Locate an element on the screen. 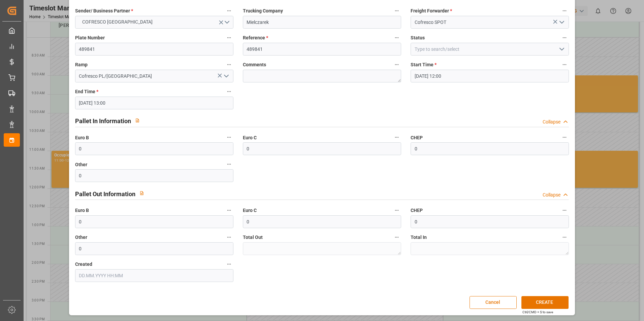  button: Trucking Company is located at coordinates (397, 11).